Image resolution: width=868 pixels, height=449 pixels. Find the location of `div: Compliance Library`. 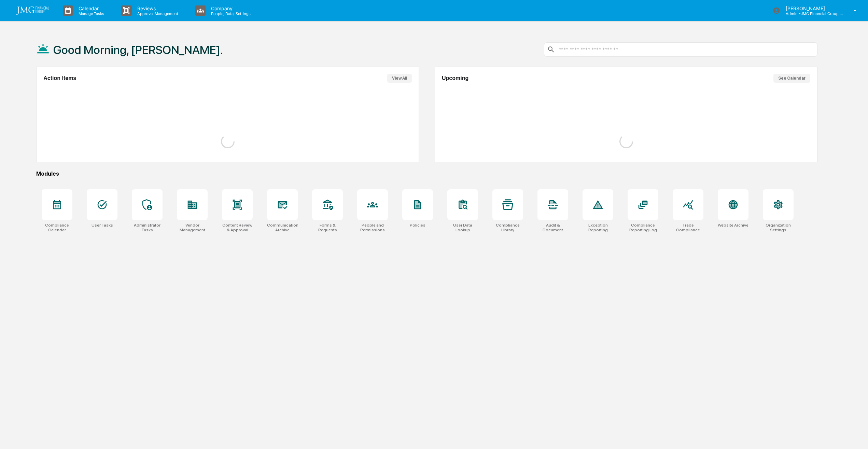

div: Compliance Library is located at coordinates (508, 228).